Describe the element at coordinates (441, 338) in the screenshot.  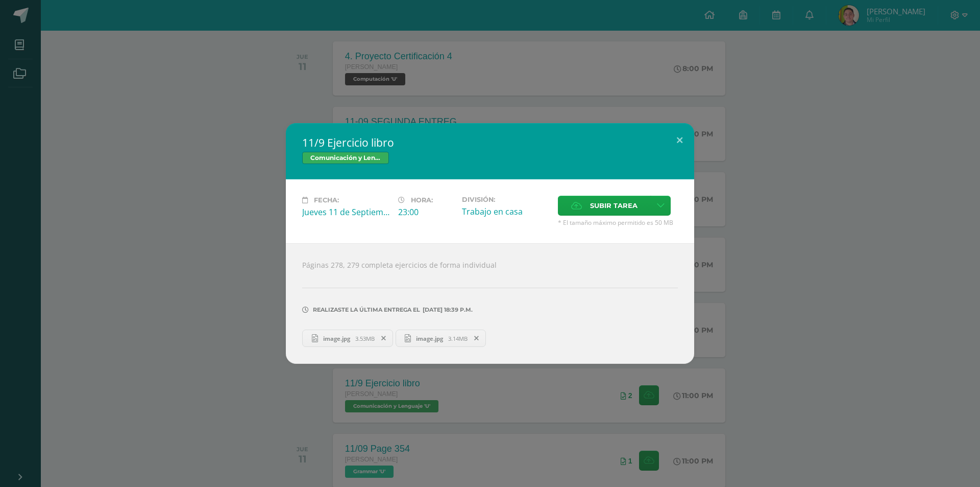
I see `a: image.jpg 3.14MB` at that location.